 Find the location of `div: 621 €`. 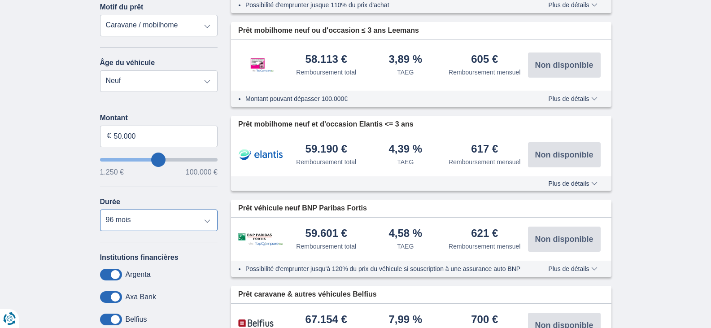

div: 621 € is located at coordinates (484, 234).